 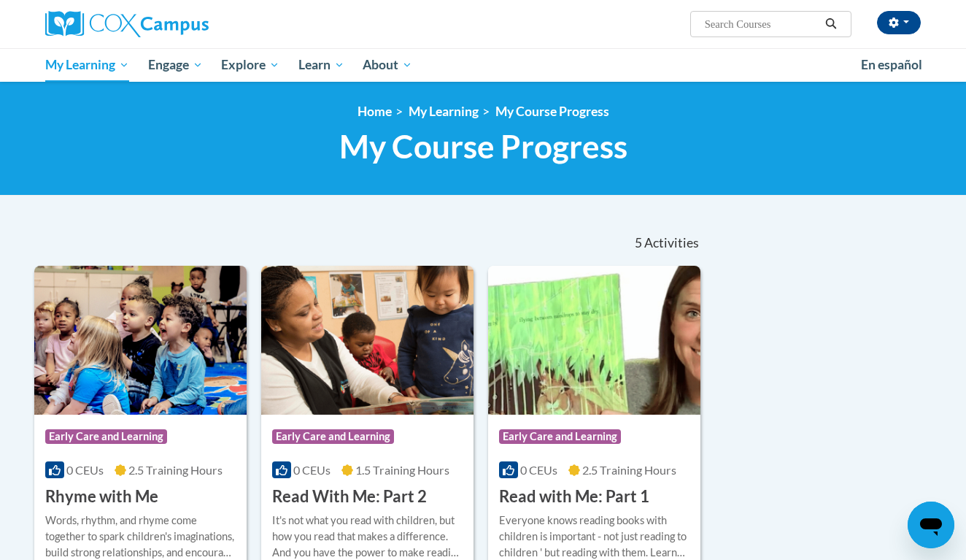 I want to click on a: About, so click(x=388, y=65).